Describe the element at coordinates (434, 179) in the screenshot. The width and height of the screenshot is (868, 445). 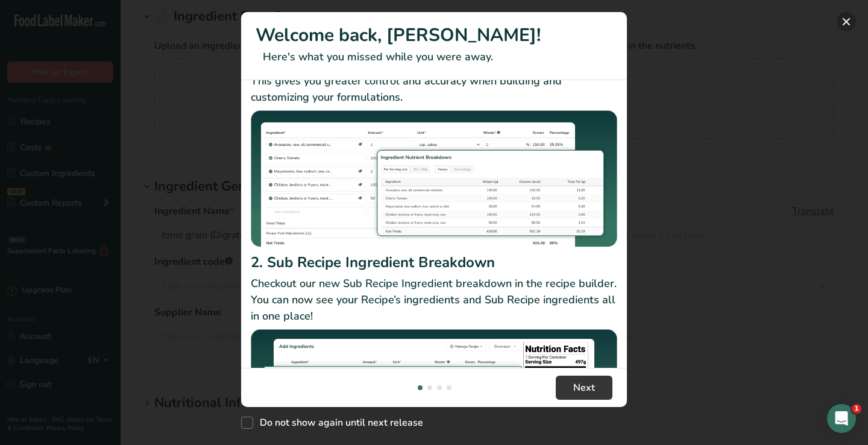
I see `img: Duplicate Ingredients` at that location.